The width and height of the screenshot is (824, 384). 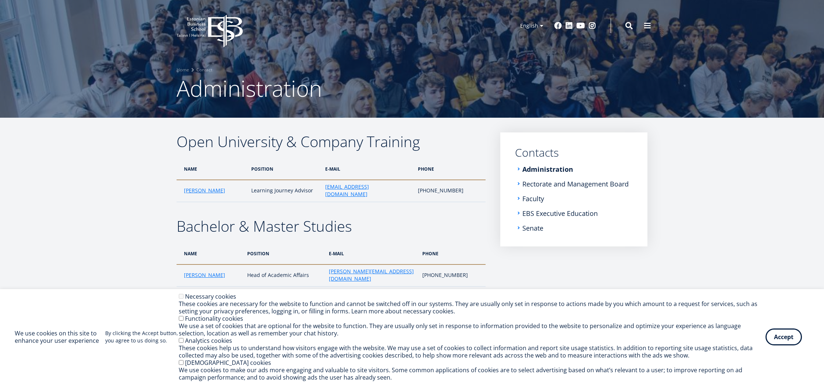 I want to click on div: These cookies help us to understand how visitors engage with the website. We may use a set of coo..., so click(x=472, y=352).